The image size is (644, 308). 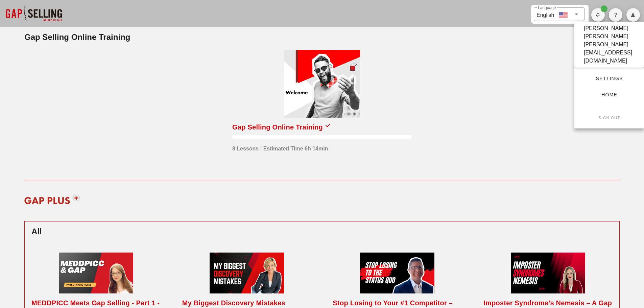 What do you see at coordinates (322, 232) in the screenshot?
I see `h2: All` at bounding box center [322, 232].